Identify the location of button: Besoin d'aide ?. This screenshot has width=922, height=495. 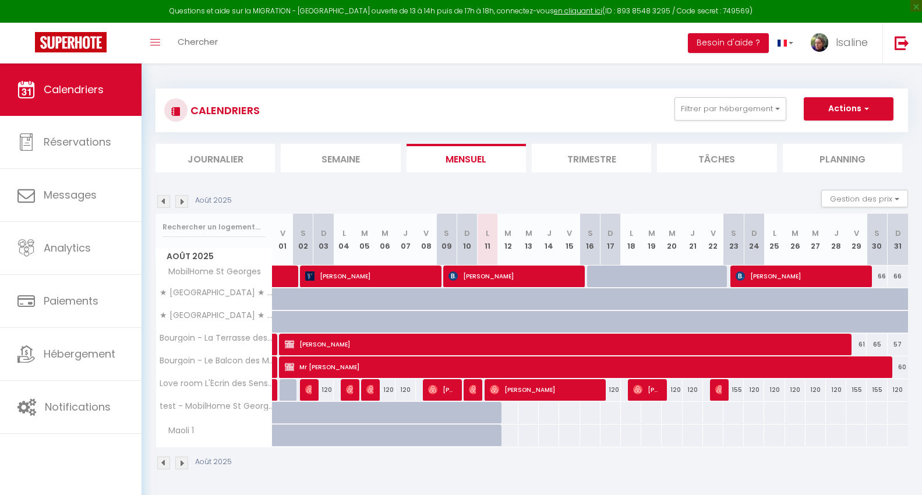
(728, 43).